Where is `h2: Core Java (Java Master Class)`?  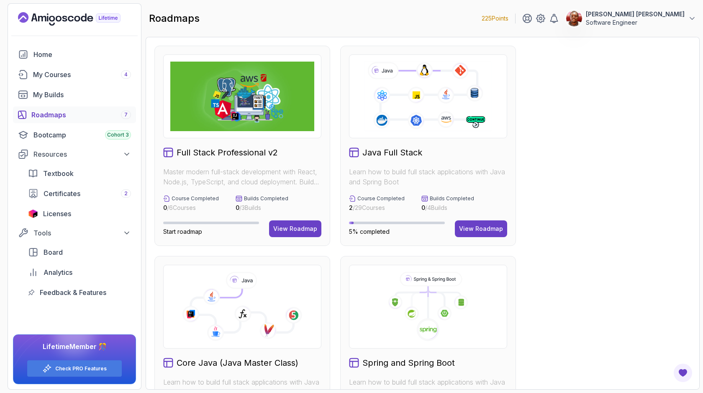
h2: Core Java (Java Master Class) is located at coordinates (237, 362).